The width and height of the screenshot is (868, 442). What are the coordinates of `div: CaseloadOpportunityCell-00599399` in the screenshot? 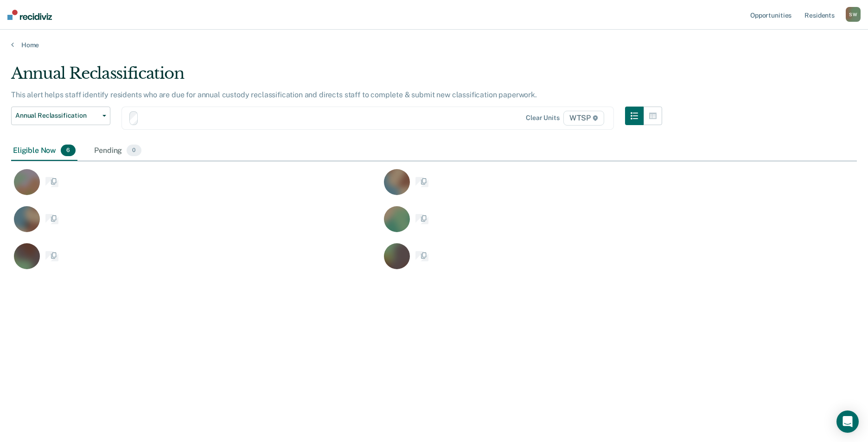 It's located at (196, 261).